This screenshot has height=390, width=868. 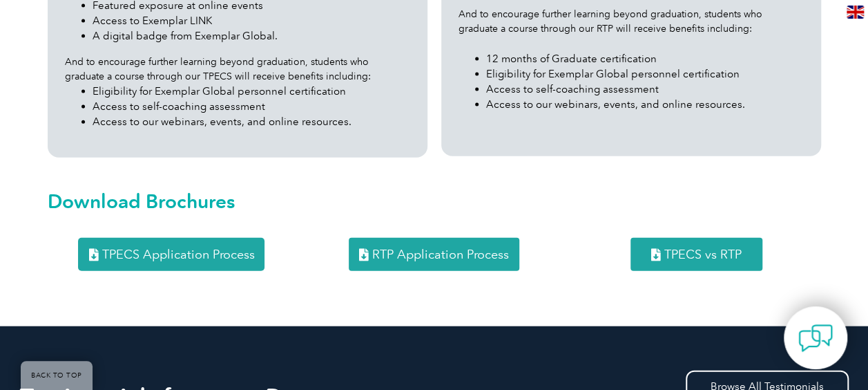 I want to click on li: 12 months of Graduate certification, so click(x=645, y=59).